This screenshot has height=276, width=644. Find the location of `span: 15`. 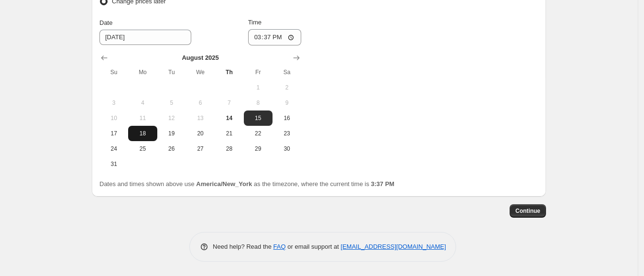

span: 15 is located at coordinates (258, 118).